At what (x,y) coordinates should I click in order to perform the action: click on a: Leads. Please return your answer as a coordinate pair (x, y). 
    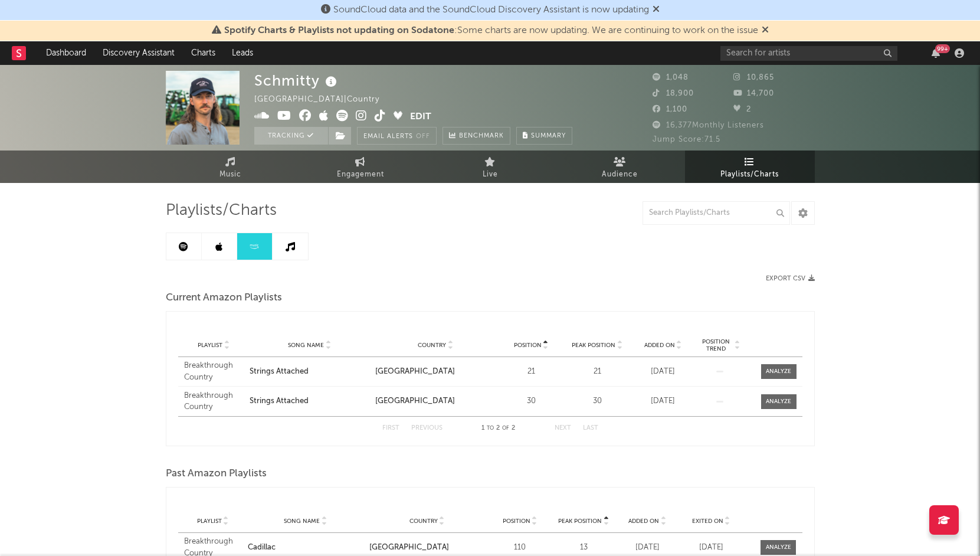
    Looking at the image, I should click on (243, 53).